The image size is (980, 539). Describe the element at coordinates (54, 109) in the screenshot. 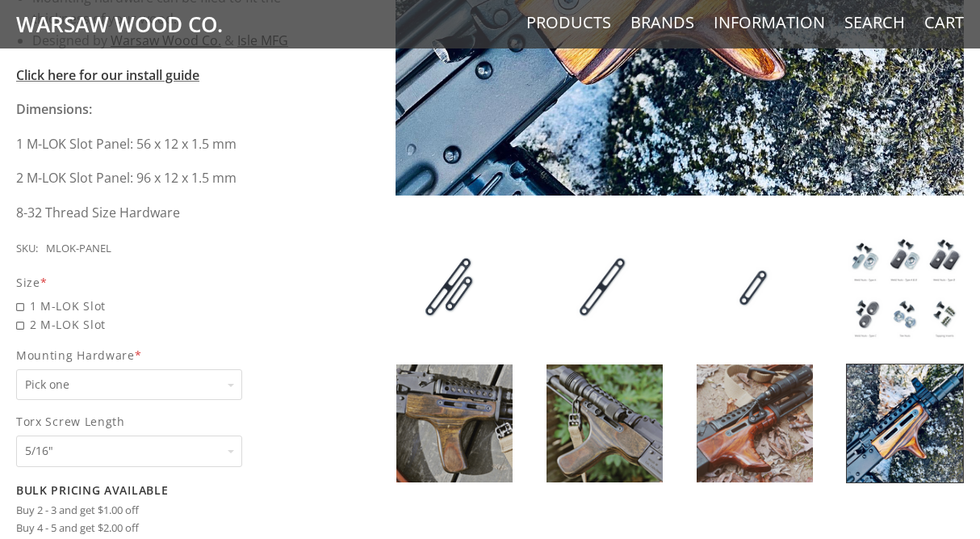

I see `strong: Dimensions:` at that location.